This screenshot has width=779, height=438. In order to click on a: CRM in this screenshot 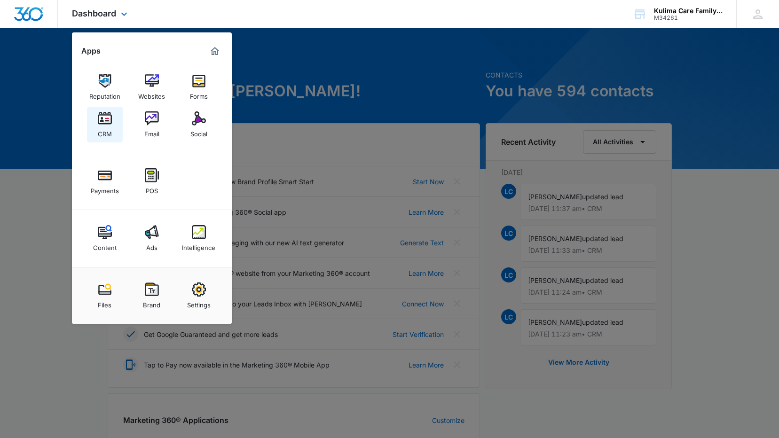, I will do `click(105, 125)`.